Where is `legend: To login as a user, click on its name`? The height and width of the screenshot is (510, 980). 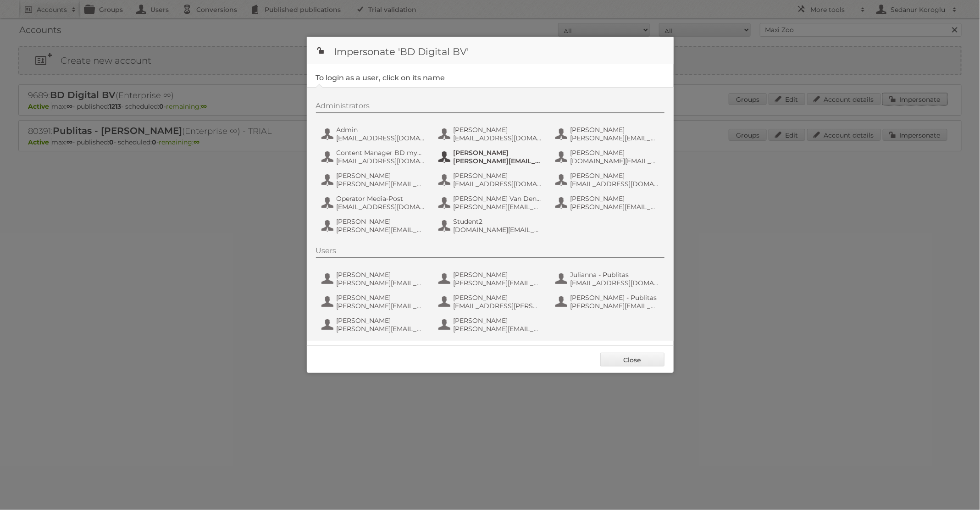
legend: To login as a user, click on its name is located at coordinates (381, 77).